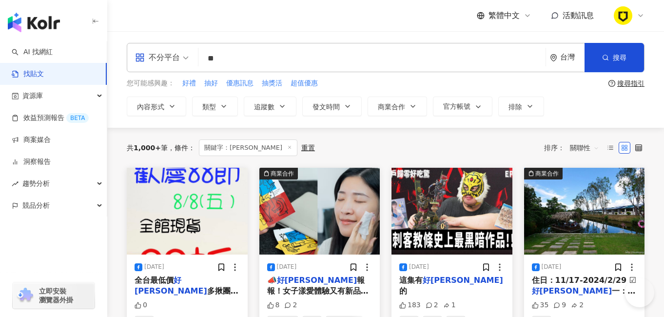 This screenshot has height=317, width=664. I want to click on button: 抽獎活, so click(272, 83).